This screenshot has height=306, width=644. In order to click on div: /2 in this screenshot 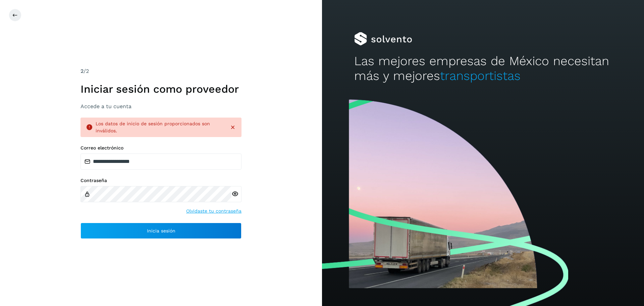, I will do `click(161, 72)`.